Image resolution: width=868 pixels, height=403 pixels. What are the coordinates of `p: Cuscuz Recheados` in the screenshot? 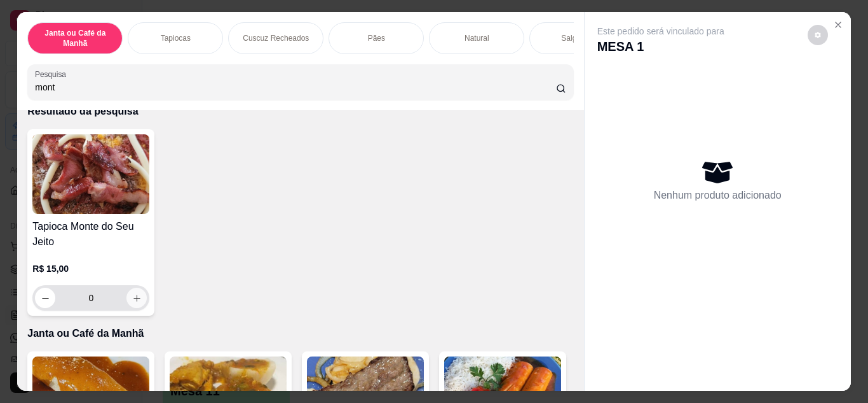 It's located at (276, 38).